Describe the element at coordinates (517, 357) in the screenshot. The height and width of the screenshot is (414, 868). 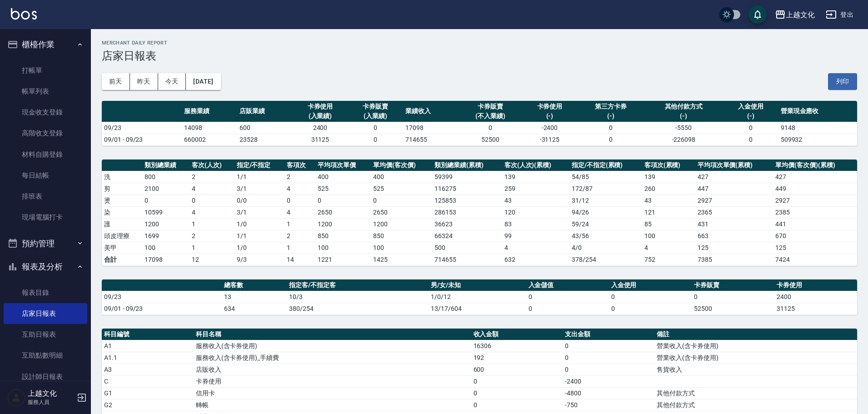
I see `td: 192` at that location.